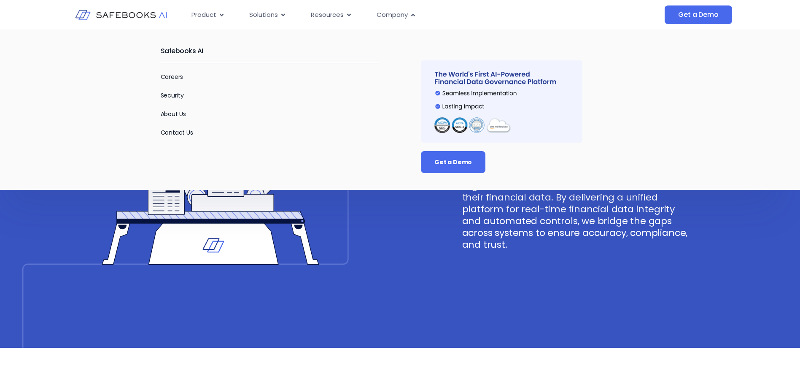 This screenshot has width=800, height=390. I want to click on a: Contact Us, so click(177, 132).